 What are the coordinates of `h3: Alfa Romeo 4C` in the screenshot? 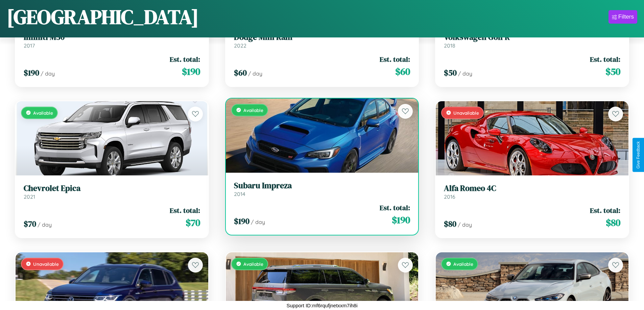 It's located at (532, 189).